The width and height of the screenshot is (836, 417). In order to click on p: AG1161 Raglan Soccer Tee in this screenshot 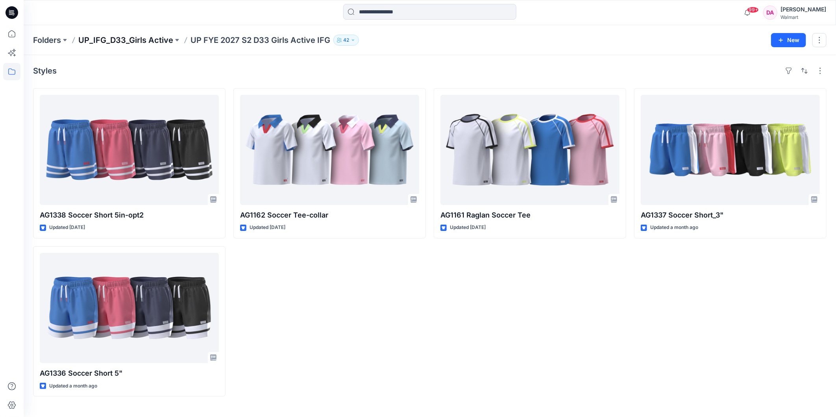, I will do `click(530, 215)`.